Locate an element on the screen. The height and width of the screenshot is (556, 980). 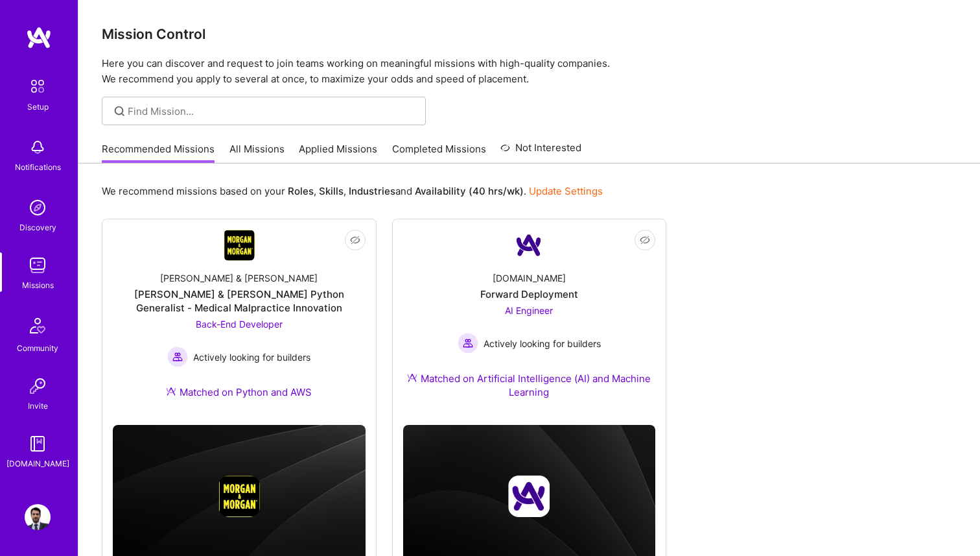
img: Invite is located at coordinates (38, 386).